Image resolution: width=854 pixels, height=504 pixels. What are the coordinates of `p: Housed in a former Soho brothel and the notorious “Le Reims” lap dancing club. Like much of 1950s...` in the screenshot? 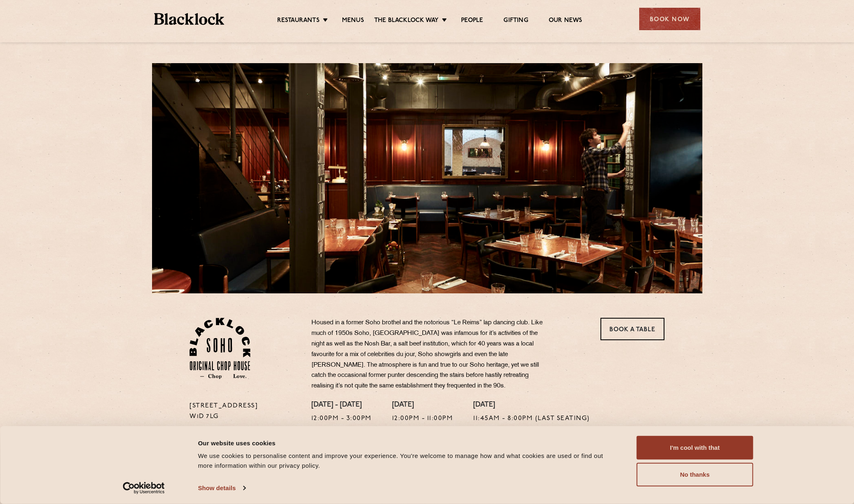 It's located at (431, 354).